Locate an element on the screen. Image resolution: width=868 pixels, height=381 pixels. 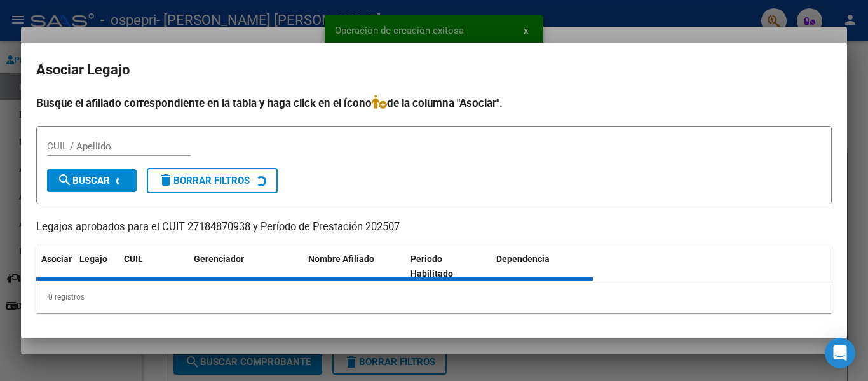
div: 0 registros is located at coordinates (434, 297).